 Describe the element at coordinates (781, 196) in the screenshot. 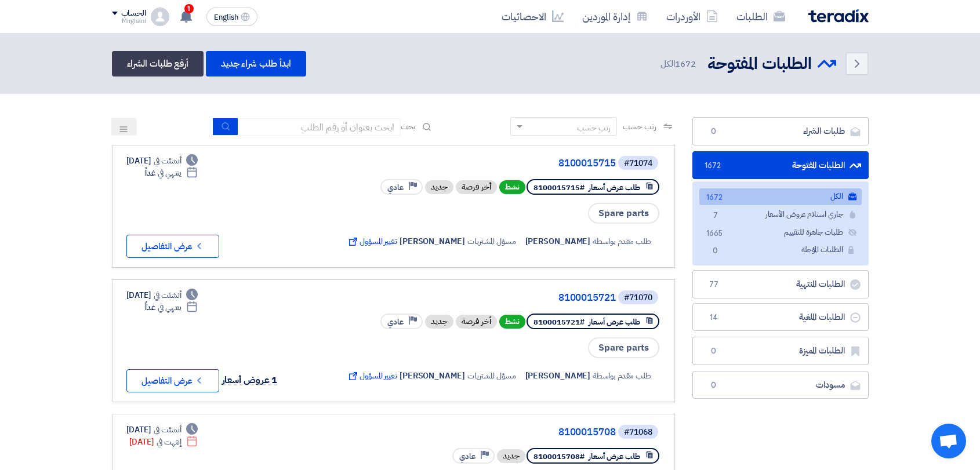

I see `a: الكل` at that location.